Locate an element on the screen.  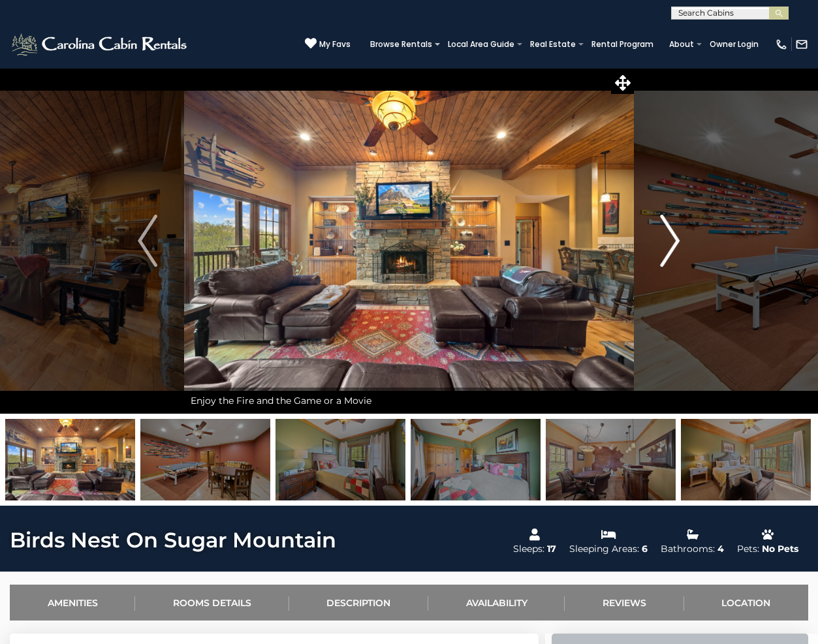
a: My Favs is located at coordinates (327, 44).